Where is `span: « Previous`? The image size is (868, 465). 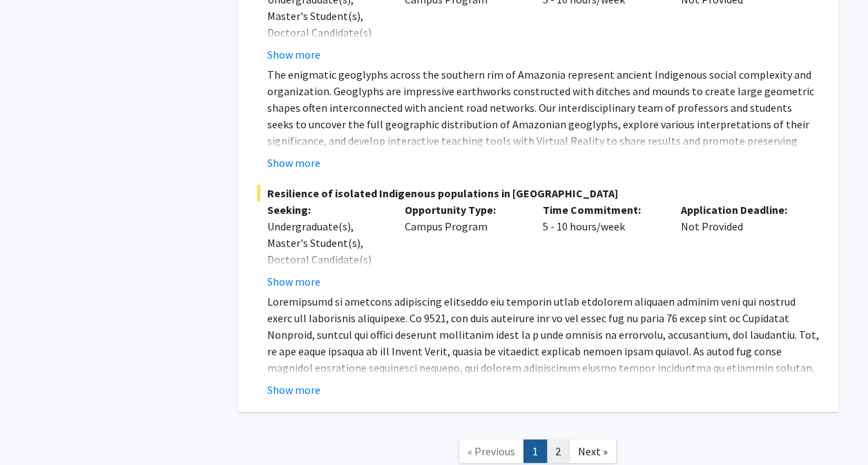
span: « Previous is located at coordinates (491, 451).